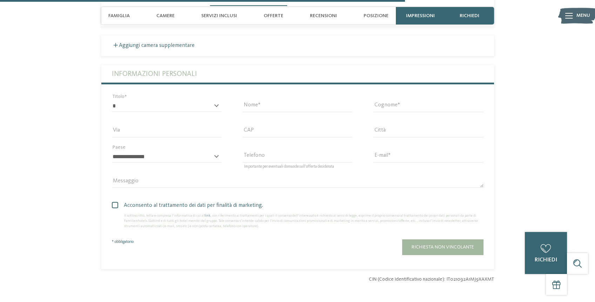  What do you see at coordinates (376, 16) in the screenshot?
I see `span: Posizione` at bounding box center [376, 16].